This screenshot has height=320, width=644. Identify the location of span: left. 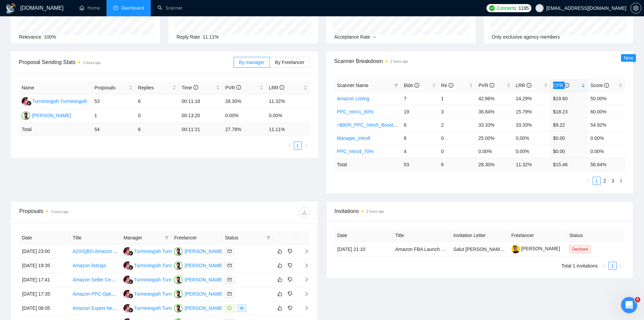
(290, 145).